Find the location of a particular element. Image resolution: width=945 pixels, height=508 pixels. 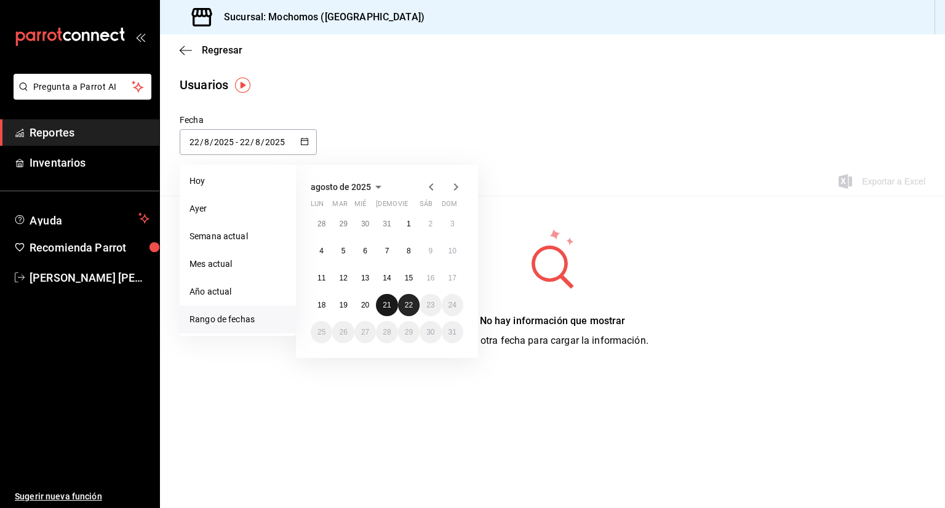

button: 15 de agosto de 2025 is located at coordinates (409, 278).